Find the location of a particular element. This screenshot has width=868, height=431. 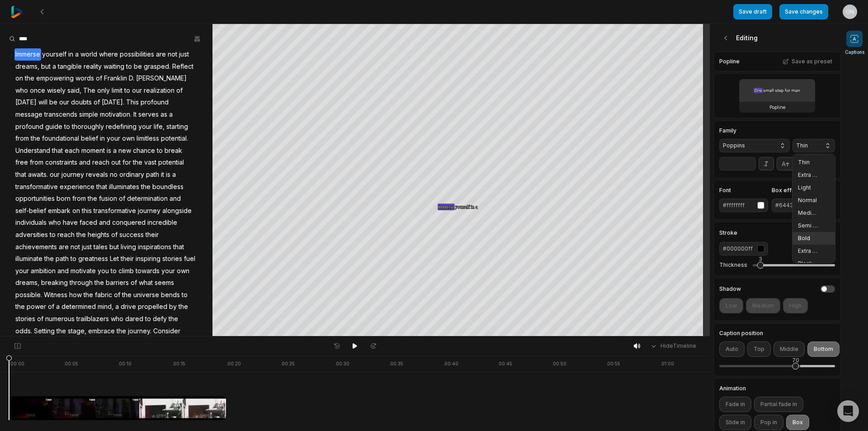

span: Light is located at coordinates (808, 188).